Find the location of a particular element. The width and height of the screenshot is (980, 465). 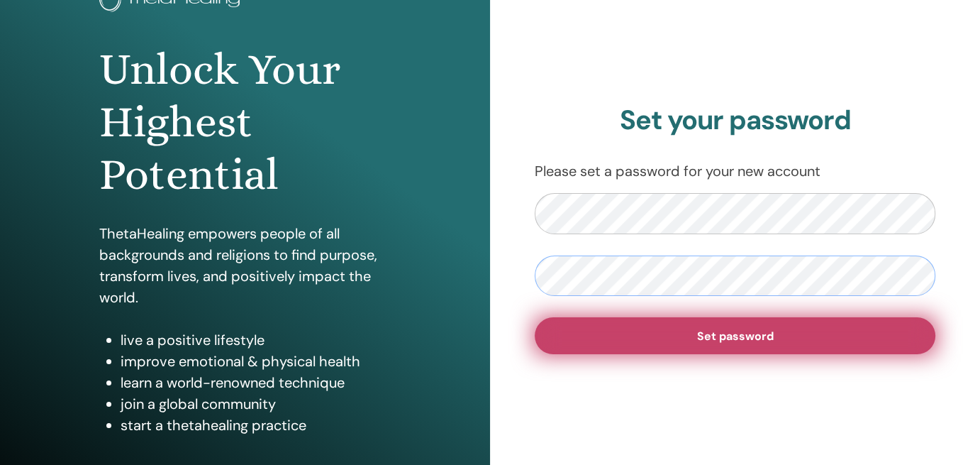

h1: Unlock Your Highest Potential is located at coordinates (245, 122).